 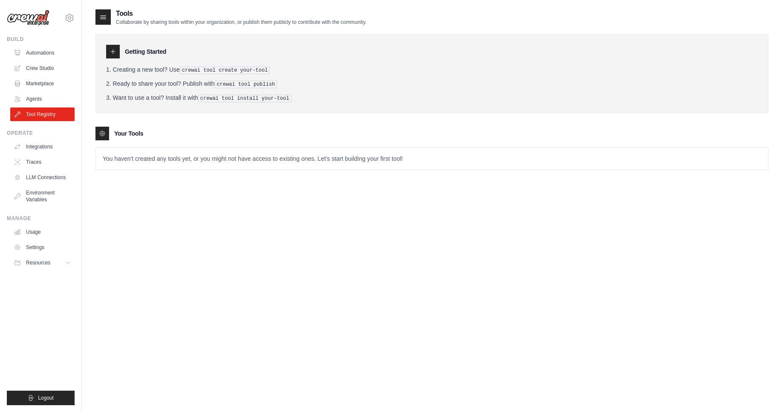 What do you see at coordinates (38, 263) in the screenshot?
I see `span: Resources` at bounding box center [38, 263].